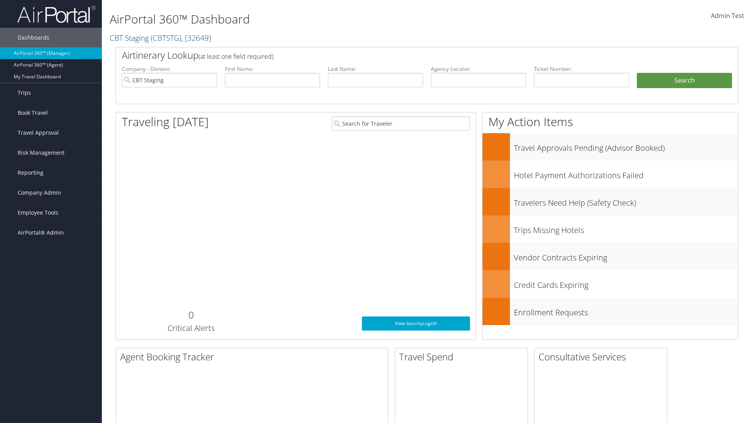  What do you see at coordinates (254, 357) in the screenshot?
I see `h2: Agent Booking Tracker` at bounding box center [254, 357].